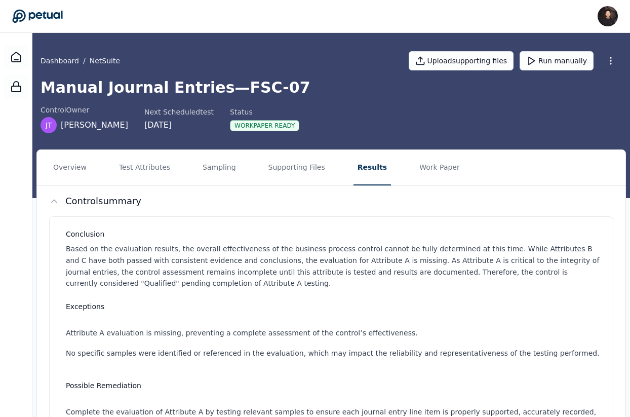  What do you see at coordinates (16, 87) in the screenshot?
I see `a: SOC` at bounding box center [16, 87].